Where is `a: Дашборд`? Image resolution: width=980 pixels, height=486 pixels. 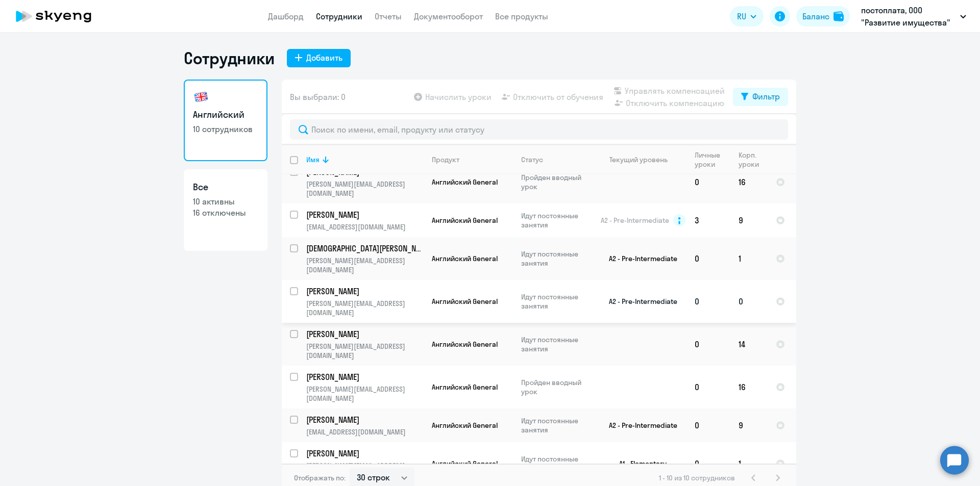 a: Дашборд is located at coordinates (285, 16).